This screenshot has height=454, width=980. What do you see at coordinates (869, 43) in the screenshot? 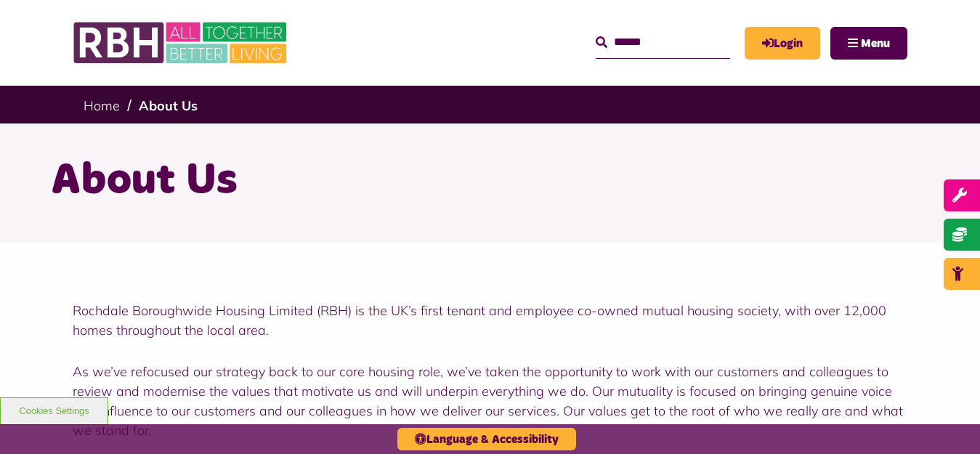
I see `button: Navigation` at bounding box center [869, 43].